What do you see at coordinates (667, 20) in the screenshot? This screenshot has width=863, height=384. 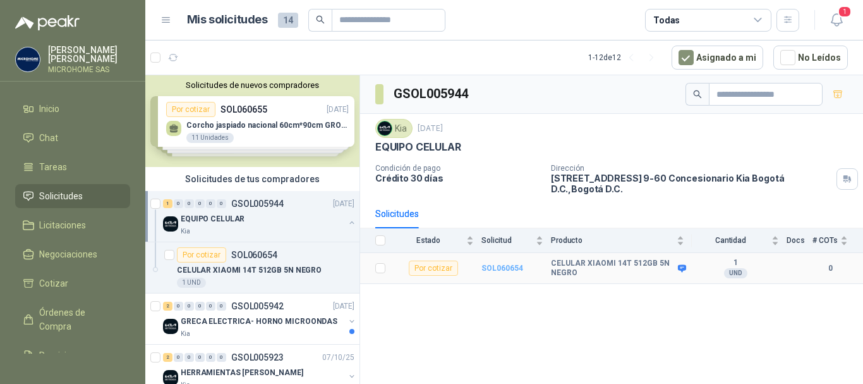 I see `div: Todas` at bounding box center [667, 20].